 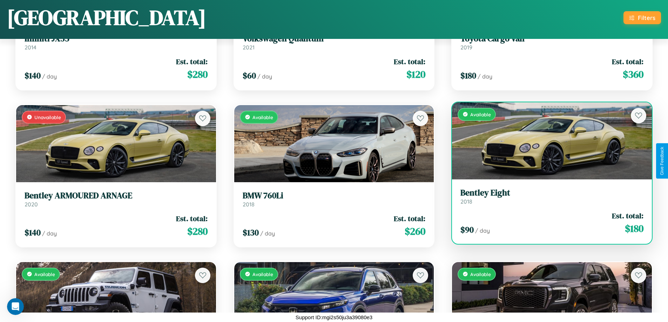 What do you see at coordinates (248, 47) in the screenshot?
I see `span: 2021` at bounding box center [248, 47].